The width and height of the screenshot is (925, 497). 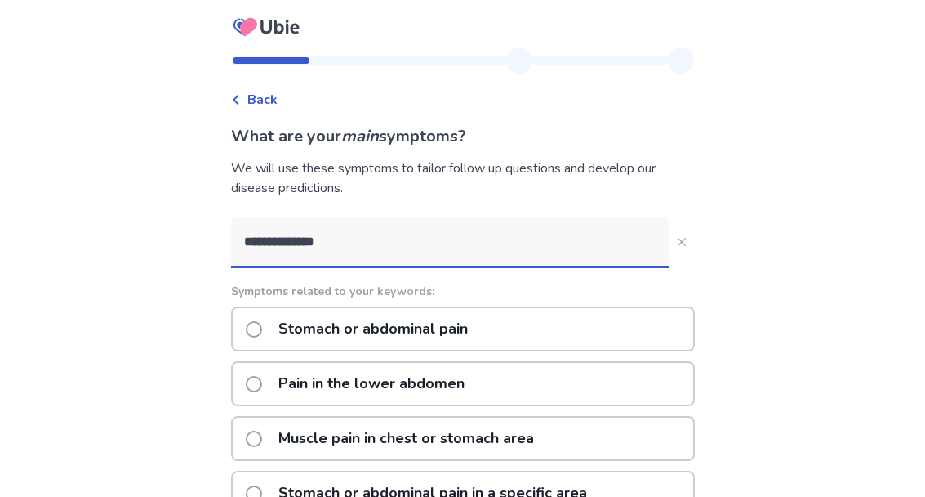 I want to click on p: What are your symptoms?, so click(x=463, y=136).